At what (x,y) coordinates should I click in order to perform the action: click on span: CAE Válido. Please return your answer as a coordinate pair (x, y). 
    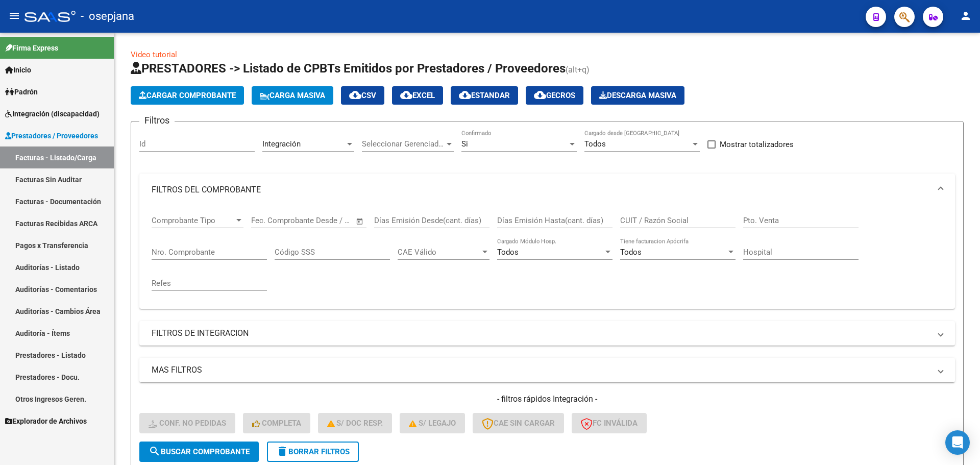
    Looking at the image, I should click on (439, 252).